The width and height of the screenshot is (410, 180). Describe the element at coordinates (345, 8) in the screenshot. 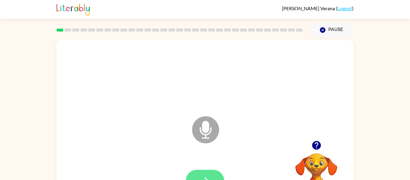

I see `a: Logout` at that location.